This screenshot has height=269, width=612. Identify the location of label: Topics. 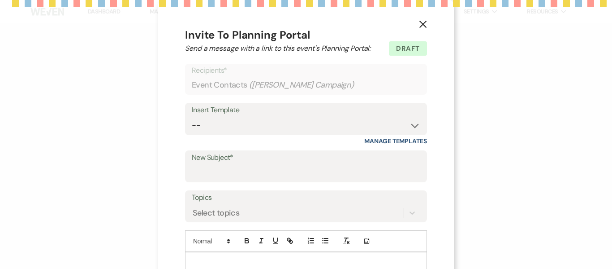
(306, 197).